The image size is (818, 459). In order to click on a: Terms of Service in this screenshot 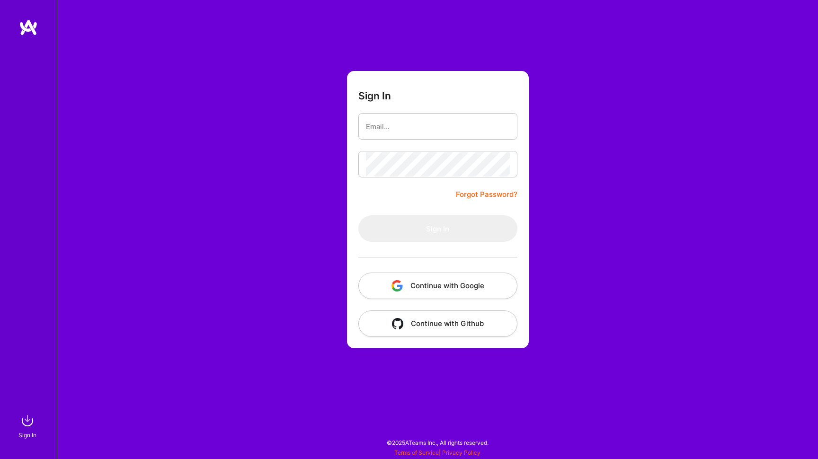, I will do `click(417, 453)`.